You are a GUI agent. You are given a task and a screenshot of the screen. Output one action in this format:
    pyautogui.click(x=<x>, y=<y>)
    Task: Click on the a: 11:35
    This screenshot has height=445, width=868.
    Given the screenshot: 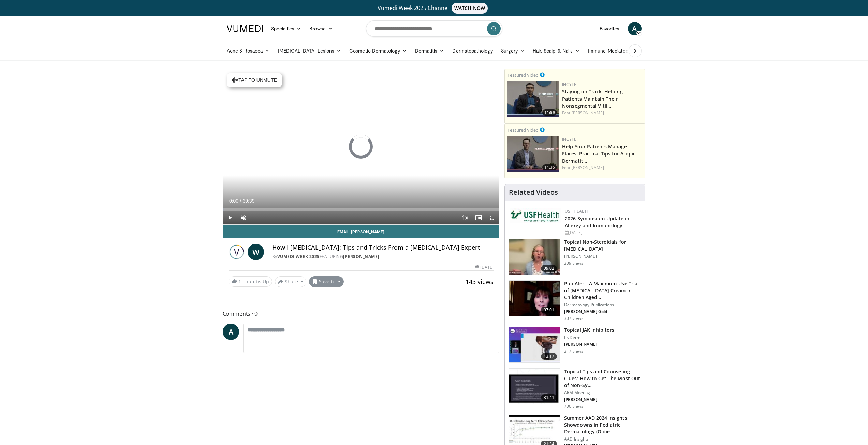 What is the action you would take?
    pyautogui.click(x=533, y=154)
    